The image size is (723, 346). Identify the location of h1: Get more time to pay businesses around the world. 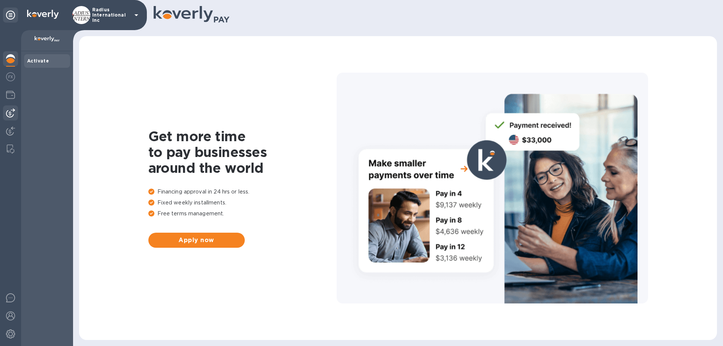
(243, 152).